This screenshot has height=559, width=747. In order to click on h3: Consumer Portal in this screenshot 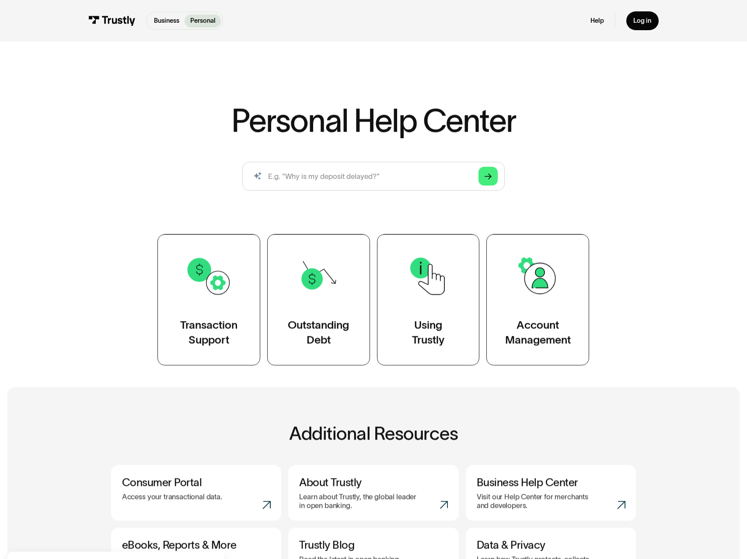, I will do `click(196, 483)`.